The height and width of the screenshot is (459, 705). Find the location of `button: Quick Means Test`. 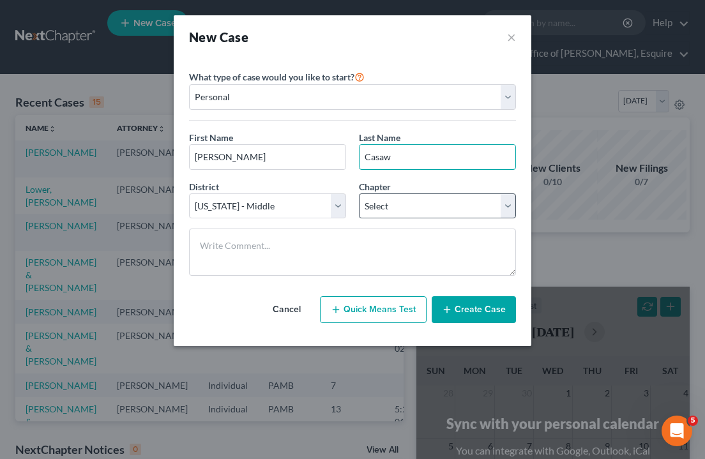

button: Quick Means Test is located at coordinates (373, 310).